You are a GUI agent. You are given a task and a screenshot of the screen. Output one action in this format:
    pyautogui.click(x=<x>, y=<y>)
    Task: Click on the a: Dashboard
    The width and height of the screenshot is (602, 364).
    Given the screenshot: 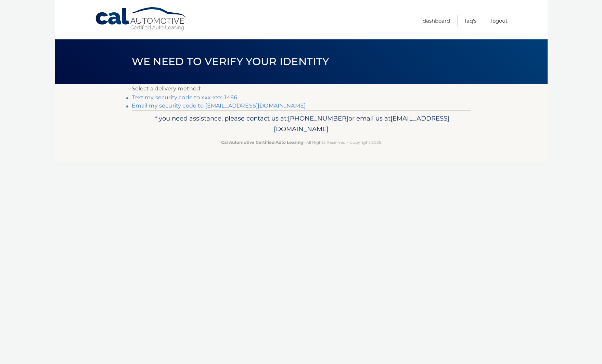 What is the action you would take?
    pyautogui.click(x=436, y=20)
    